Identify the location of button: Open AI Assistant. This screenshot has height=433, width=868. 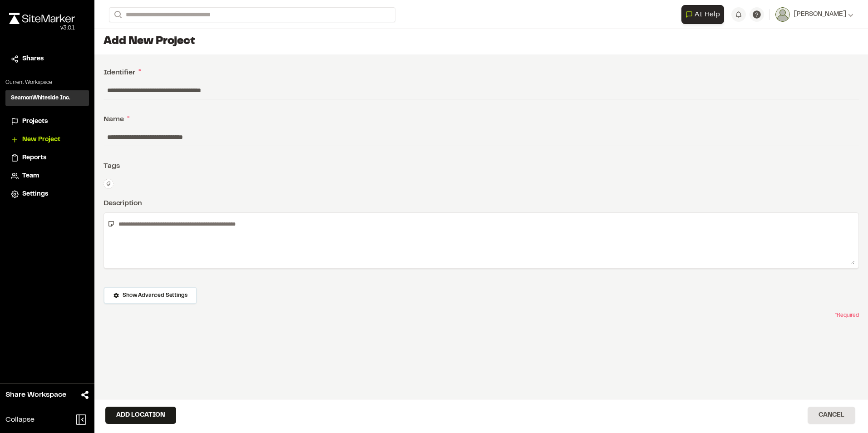
(703, 14).